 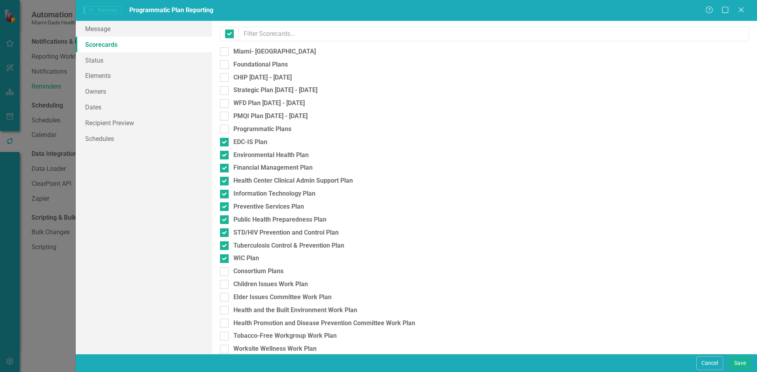 I want to click on a: Status, so click(x=144, y=60).